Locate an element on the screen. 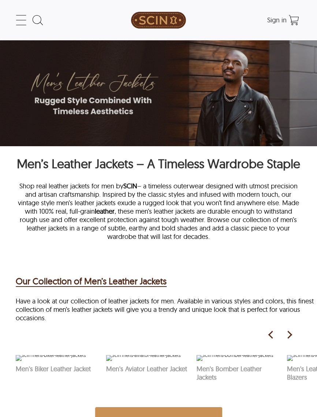 The width and height of the screenshot is (317, 417). a: Scin mens-biker-leather-jacketscart-iconMen's Biker Leather Jacket is located at coordinates (57, 364).